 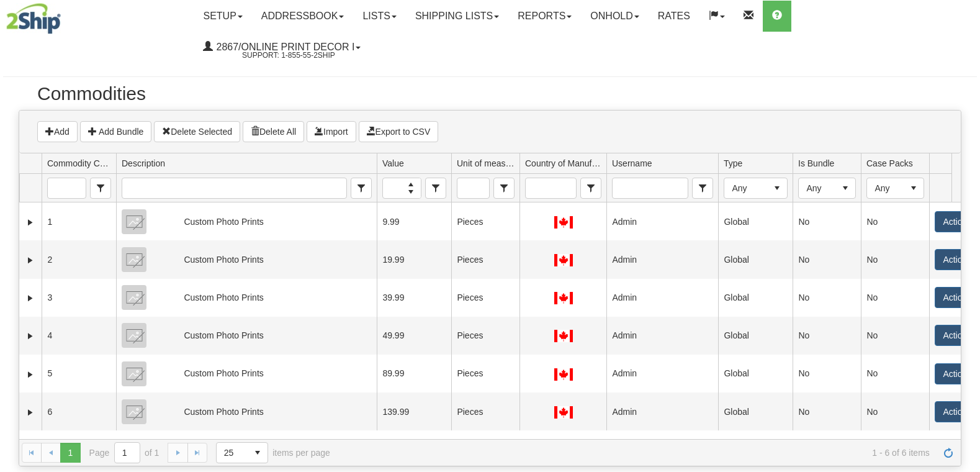 I want to click on span: Value, so click(x=435, y=188).